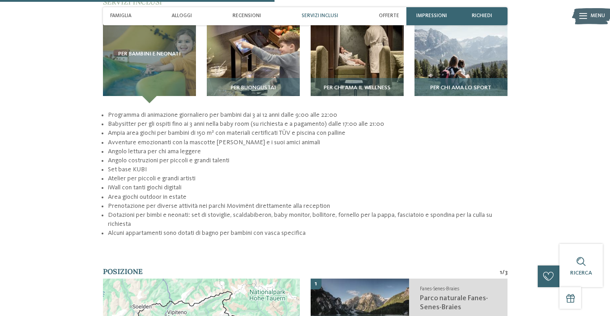 Image resolution: width=610 pixels, height=316 pixels. Describe the element at coordinates (307, 179) in the screenshot. I see `li: Atelier per piccoli e grandi artisti` at that location.